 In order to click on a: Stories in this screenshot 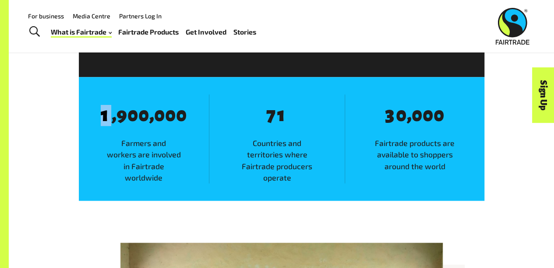, I will do `click(245, 32)`.